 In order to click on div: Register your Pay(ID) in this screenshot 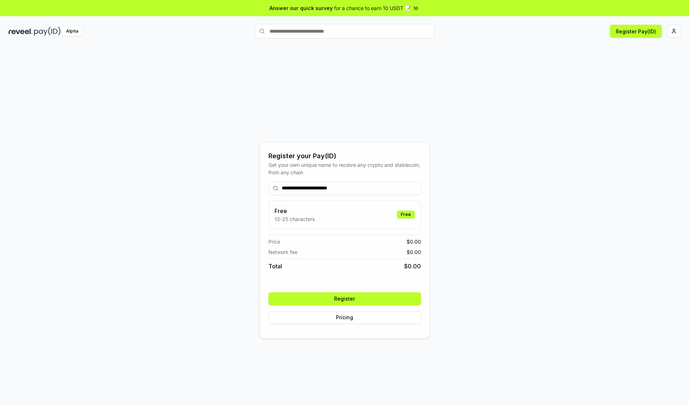, I will do `click(344, 156)`.